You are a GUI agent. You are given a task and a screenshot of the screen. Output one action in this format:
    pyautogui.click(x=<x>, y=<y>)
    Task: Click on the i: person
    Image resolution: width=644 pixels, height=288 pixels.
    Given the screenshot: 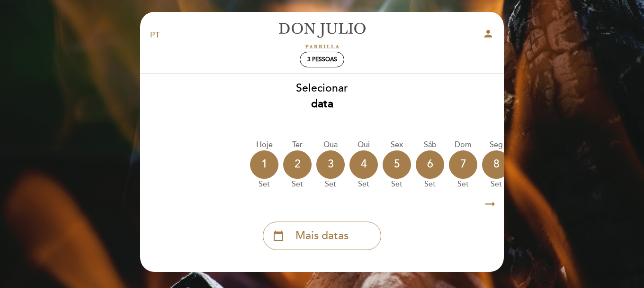 What is the action you would take?
    pyautogui.click(x=488, y=34)
    